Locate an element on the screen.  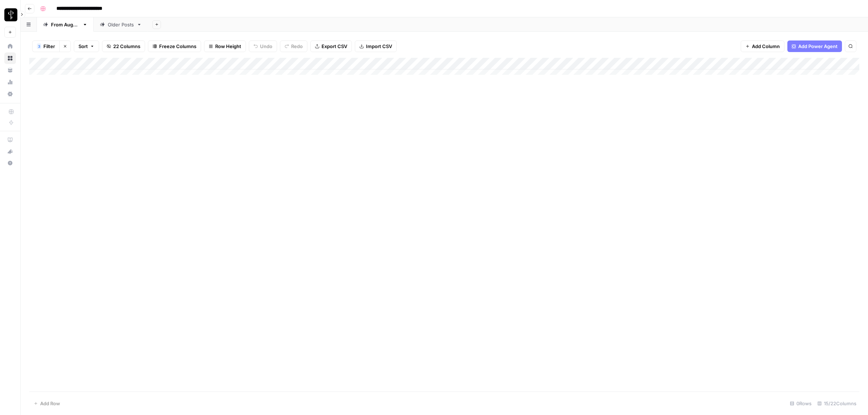
button: Workspace: LP Production Workloads is located at coordinates (10, 15).